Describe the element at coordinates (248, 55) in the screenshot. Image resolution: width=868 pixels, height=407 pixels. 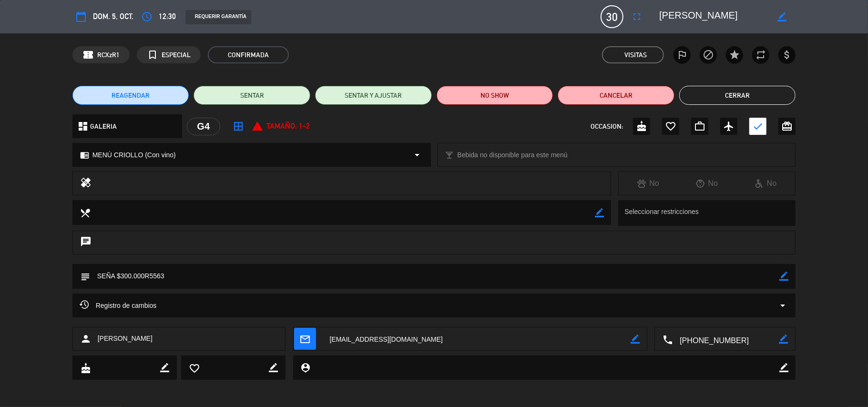
I see `span: CONFIRMADA` at that location.